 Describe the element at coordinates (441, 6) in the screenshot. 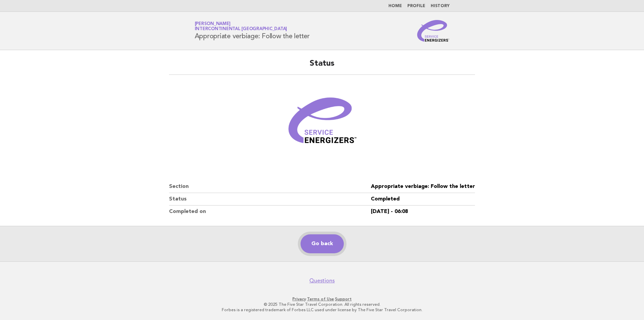

I see `a: History` at that location.